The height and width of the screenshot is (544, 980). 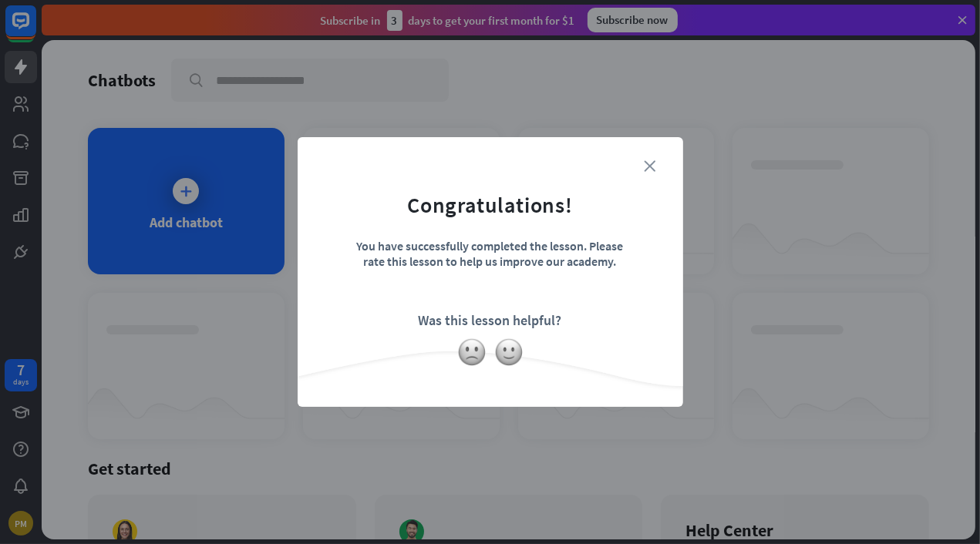 I want to click on img: slightly-smiling-face, so click(x=509, y=352).